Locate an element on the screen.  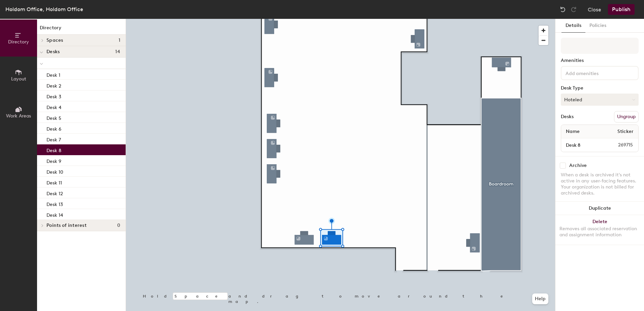
button: DeleteRemoves all associated reservation and assignment information is located at coordinates (600, 230).